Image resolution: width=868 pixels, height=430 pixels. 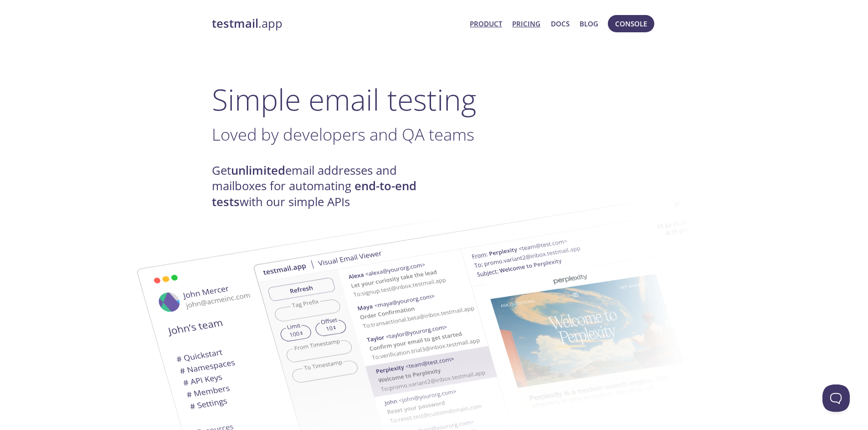 What do you see at coordinates (343, 134) in the screenshot?
I see `span: Loved by developers and QA teams` at bounding box center [343, 134].